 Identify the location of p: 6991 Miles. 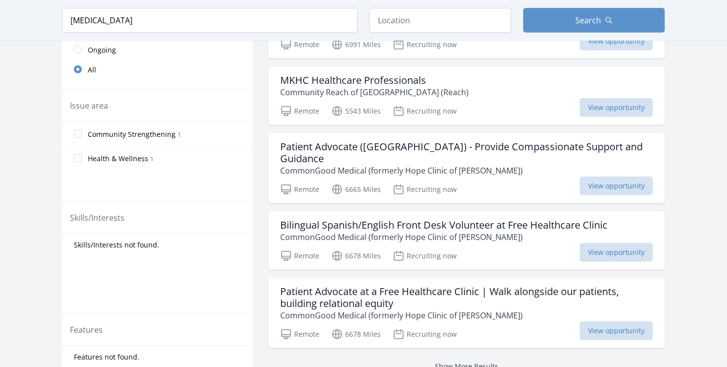
(356, 45).